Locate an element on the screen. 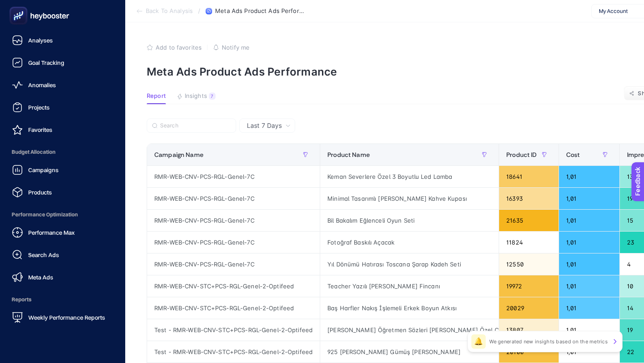 This screenshot has width=644, height=363. div: 11824 is located at coordinates (528, 242).